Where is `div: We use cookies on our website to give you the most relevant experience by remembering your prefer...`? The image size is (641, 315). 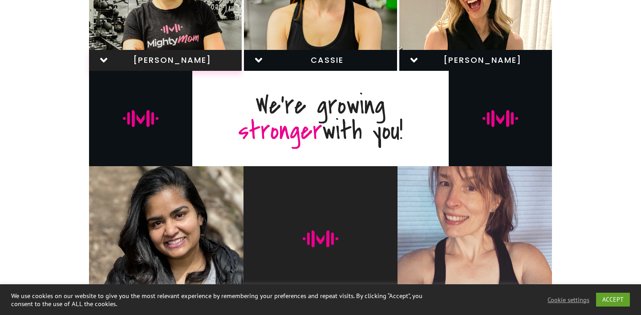 div: We use cookies on our website to give you the most relevant experience by remembering your prefer... is located at coordinates (228, 300).